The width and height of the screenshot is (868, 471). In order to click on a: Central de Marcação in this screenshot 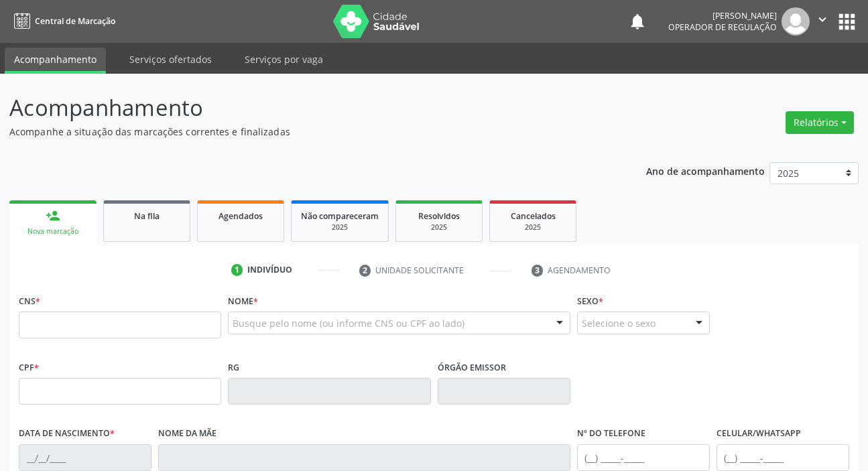, I will do `click(62, 21)`.